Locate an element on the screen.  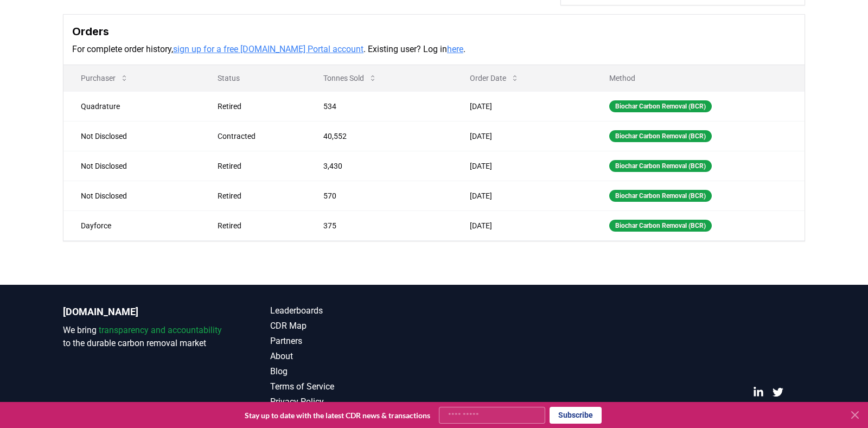
h3: Orders is located at coordinates (434, 32).